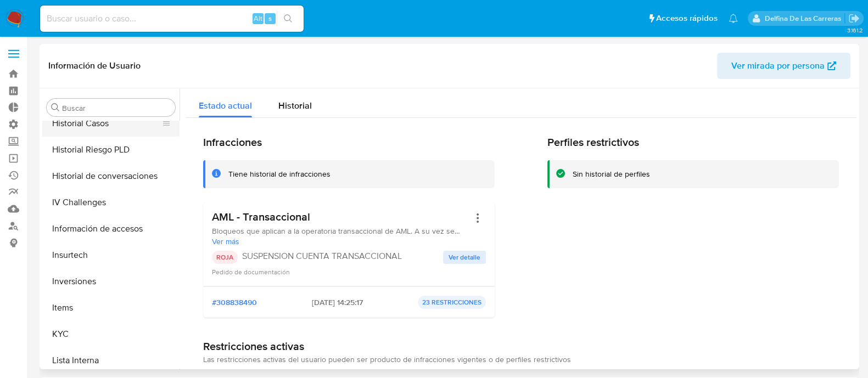 This screenshot has width=868, height=378. I want to click on span: Alt, so click(258, 18).